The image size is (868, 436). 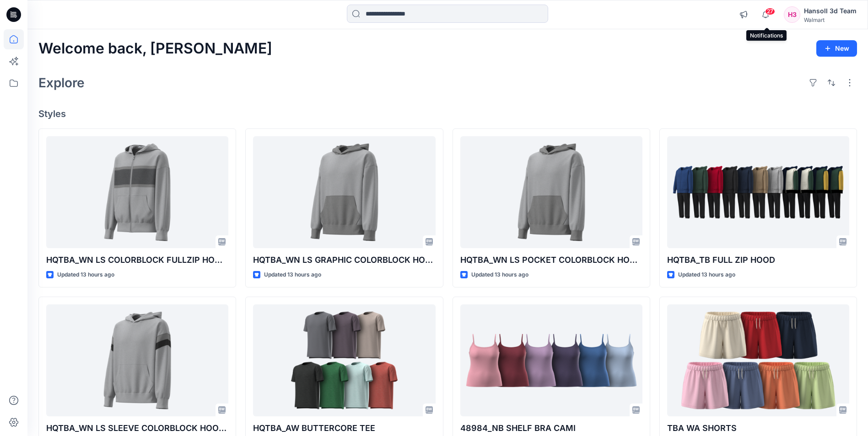 I want to click on p: 48984_NB SHELF BRA CAMI, so click(x=551, y=428).